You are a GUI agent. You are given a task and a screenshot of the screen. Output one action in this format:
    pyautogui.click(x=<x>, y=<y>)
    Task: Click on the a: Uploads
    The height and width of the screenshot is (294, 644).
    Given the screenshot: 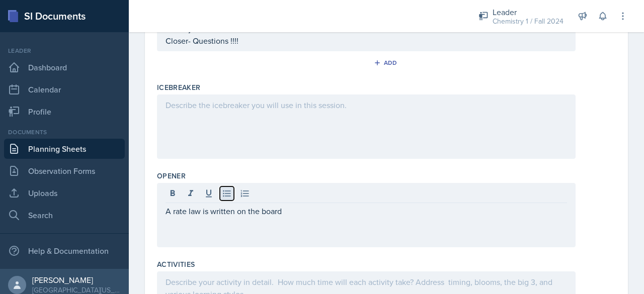 What is the action you would take?
    pyautogui.click(x=65, y=193)
    